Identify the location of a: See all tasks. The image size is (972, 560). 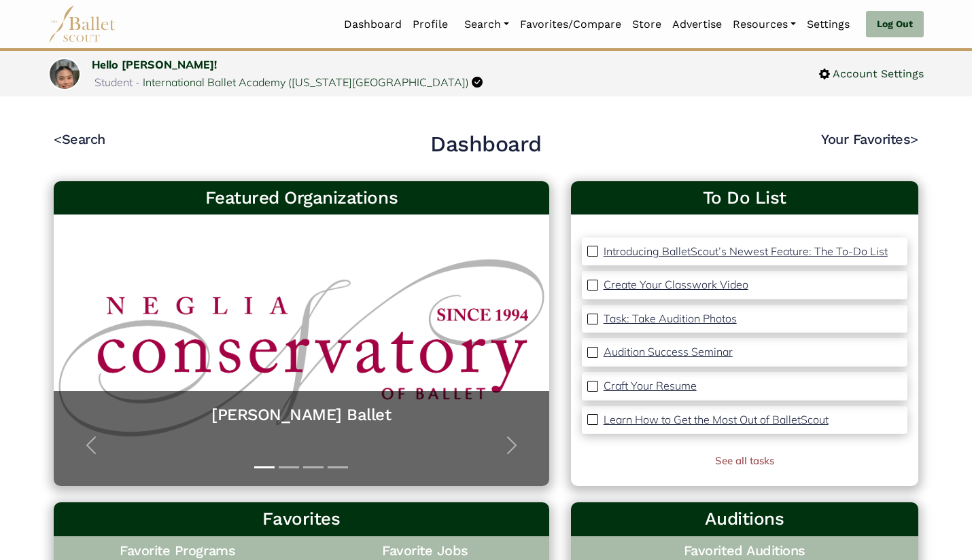
(744, 461).